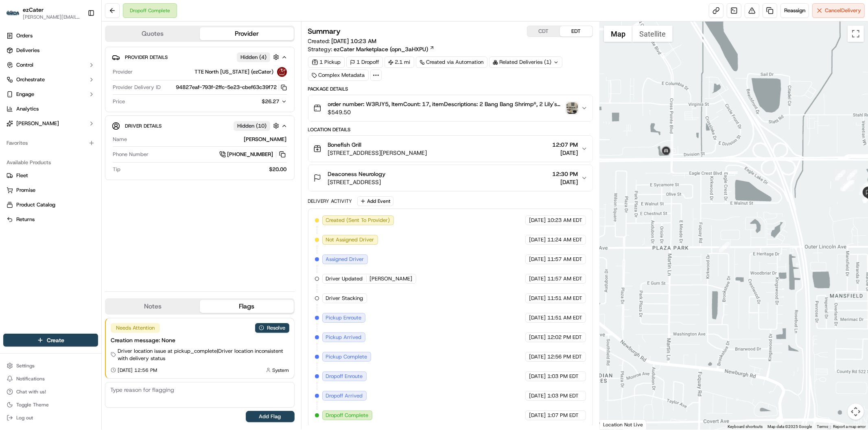  Describe the element at coordinates (254, 57) in the screenshot. I see `span: Hidden ( 4 )` at that location.